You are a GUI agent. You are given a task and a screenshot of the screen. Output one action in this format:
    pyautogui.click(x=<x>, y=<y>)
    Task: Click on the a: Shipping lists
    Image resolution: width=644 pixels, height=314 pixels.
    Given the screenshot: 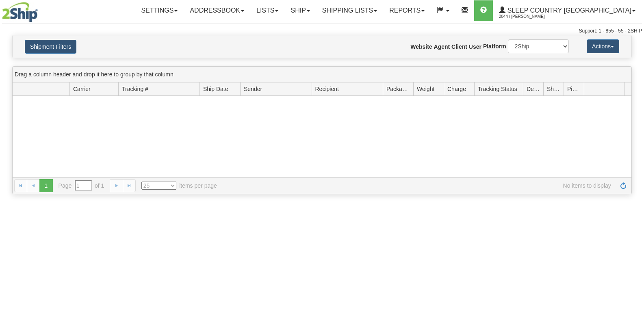 What is the action you would take?
    pyautogui.click(x=349, y=11)
    